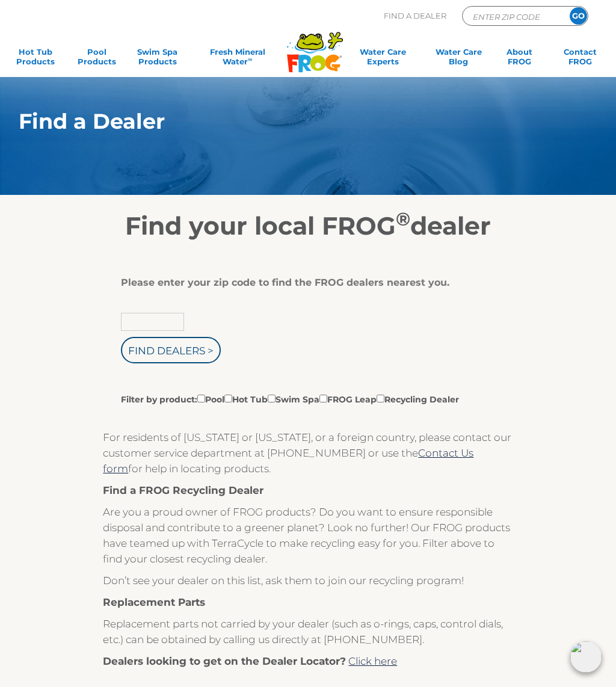  What do you see at coordinates (308, 225) in the screenshot?
I see `h2: Find your local FROG dealer` at bounding box center [308, 225].